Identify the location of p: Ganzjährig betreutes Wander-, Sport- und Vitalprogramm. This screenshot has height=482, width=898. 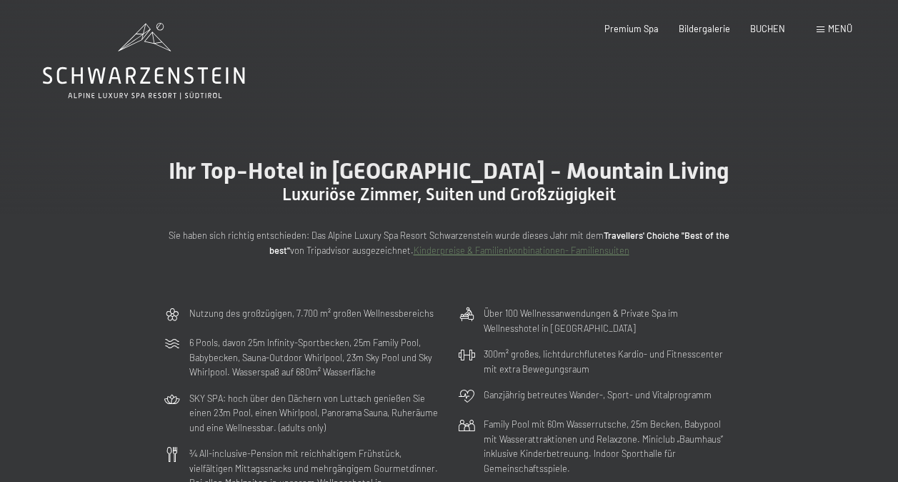
(598, 395).